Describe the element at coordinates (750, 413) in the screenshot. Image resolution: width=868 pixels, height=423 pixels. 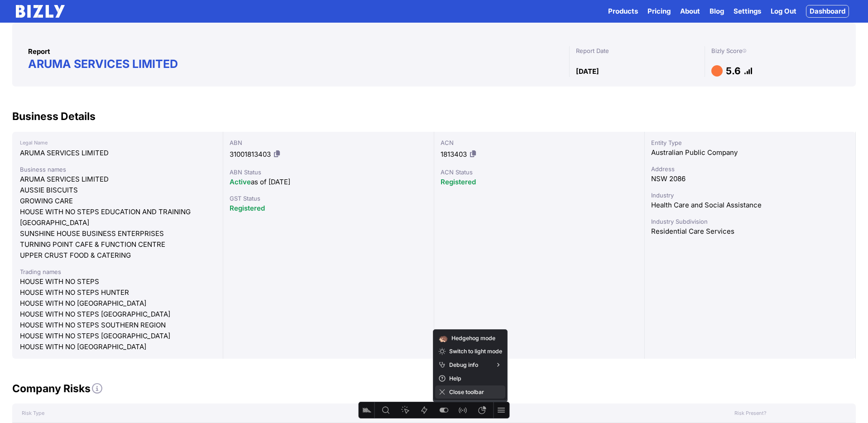
I see `div: Risk Present?` at that location.